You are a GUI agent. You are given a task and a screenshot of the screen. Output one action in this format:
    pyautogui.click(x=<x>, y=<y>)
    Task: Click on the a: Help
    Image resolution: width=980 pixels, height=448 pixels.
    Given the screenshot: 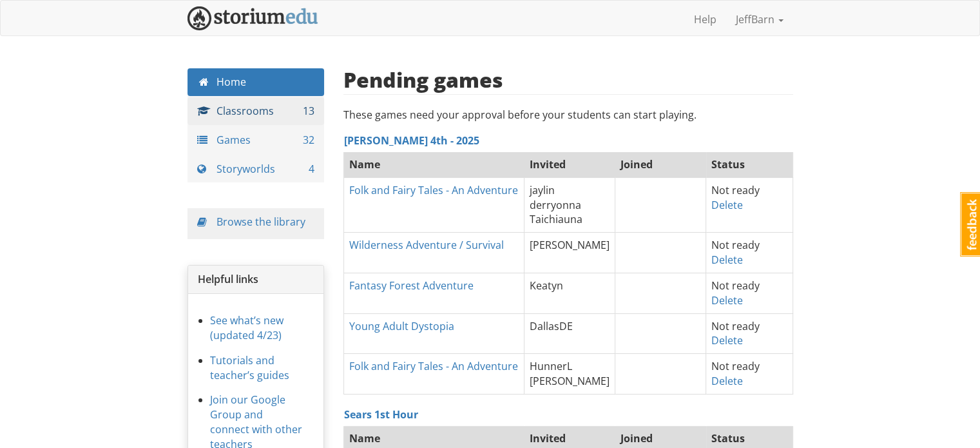 What is the action you would take?
    pyautogui.click(x=705, y=19)
    